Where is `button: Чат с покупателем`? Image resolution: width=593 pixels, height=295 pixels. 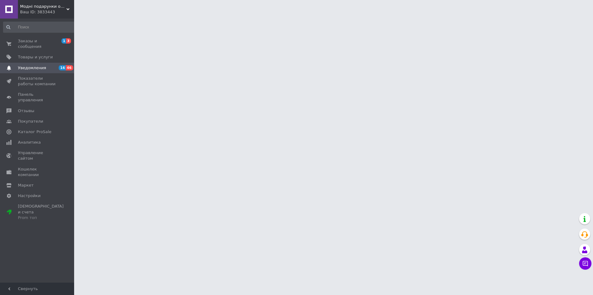 button: Чат с покупателем is located at coordinates (585, 264).